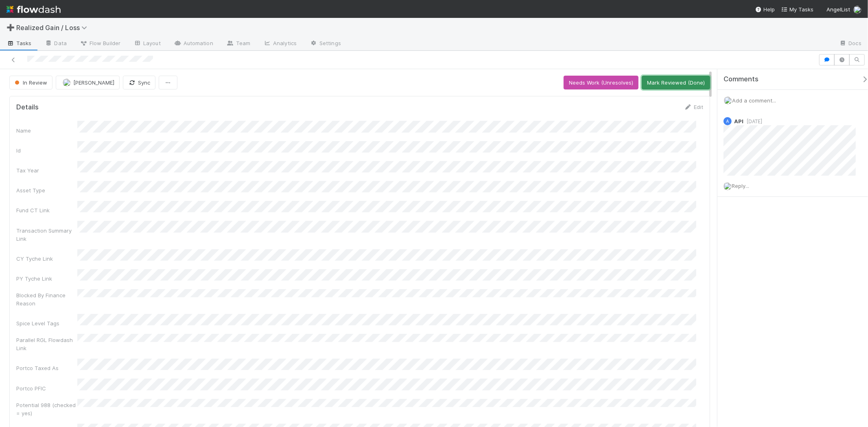  What do you see at coordinates (47, 131) in the screenshot?
I see `div: Name` at bounding box center [47, 131].